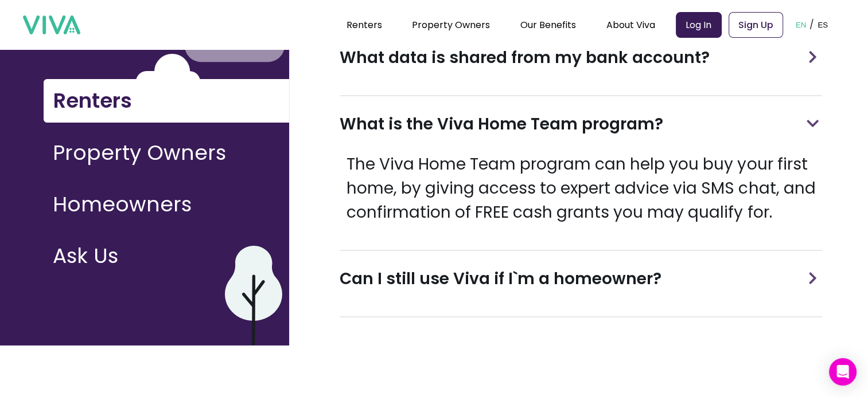 Image resolution: width=868 pixels, height=397 pixels. What do you see at coordinates (842, 372) in the screenshot?
I see `div: Open Intercom Messenger` at bounding box center [842, 372].